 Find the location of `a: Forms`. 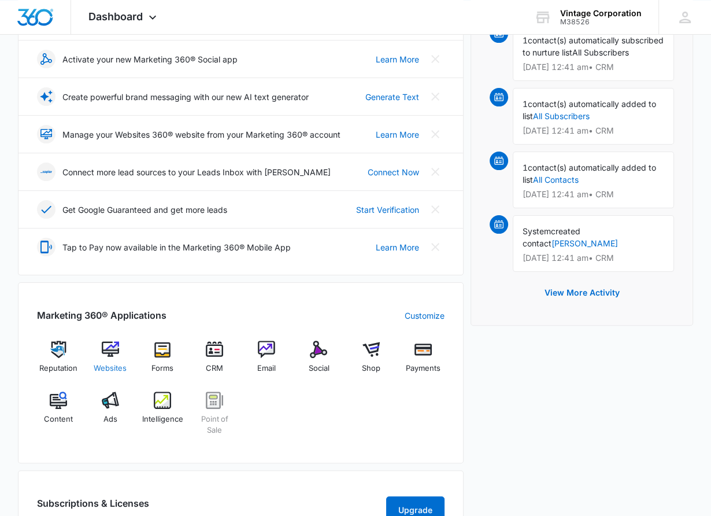

a: Forms is located at coordinates (163, 362).